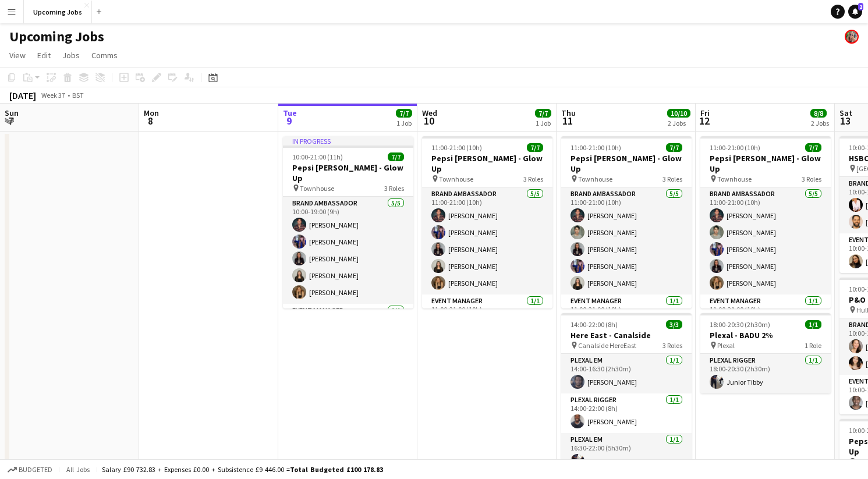 The height and width of the screenshot is (479, 868). Describe the element at coordinates (627, 335) in the screenshot. I see `h3: Here East - Canalside` at that location.